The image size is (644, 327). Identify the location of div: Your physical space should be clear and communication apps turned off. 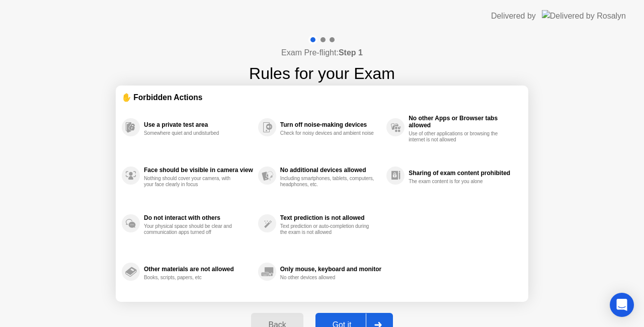
(191, 229).